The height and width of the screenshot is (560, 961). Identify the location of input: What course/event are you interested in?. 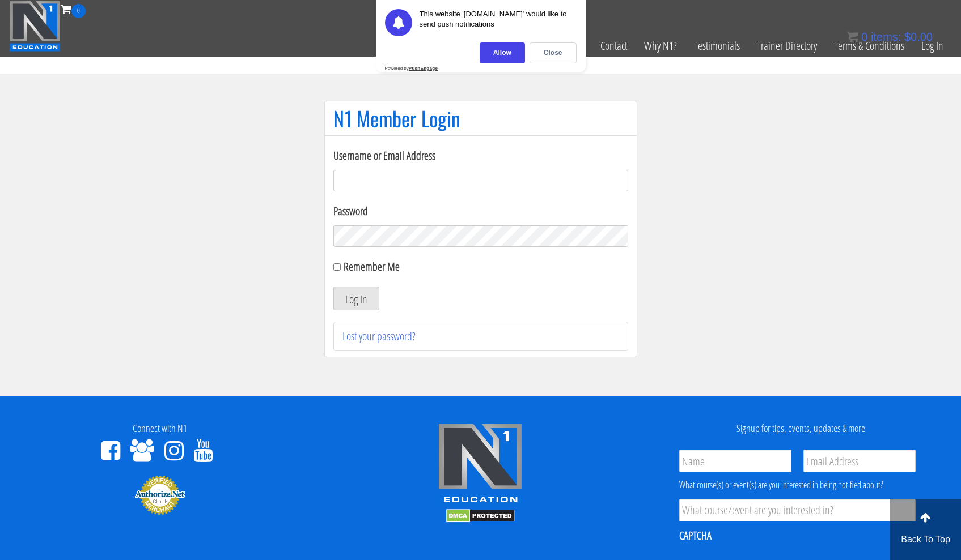
(797, 510).